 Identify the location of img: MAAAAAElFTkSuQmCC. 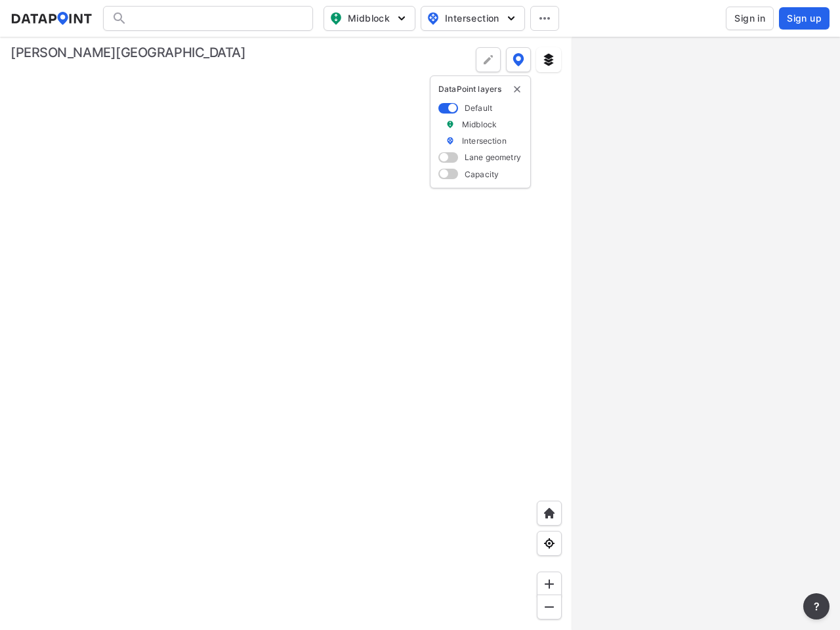
(549, 607).